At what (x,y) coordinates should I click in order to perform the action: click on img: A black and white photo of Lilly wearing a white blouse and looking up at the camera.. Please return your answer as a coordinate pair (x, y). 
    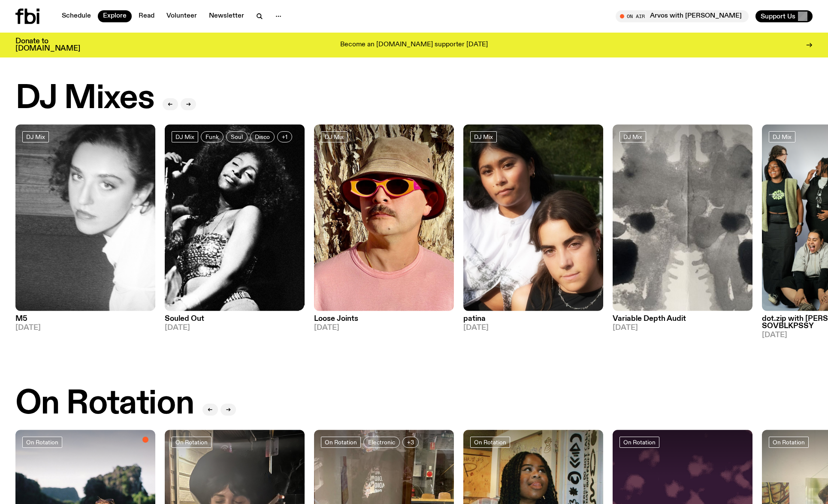
    Looking at the image, I should click on (85, 217).